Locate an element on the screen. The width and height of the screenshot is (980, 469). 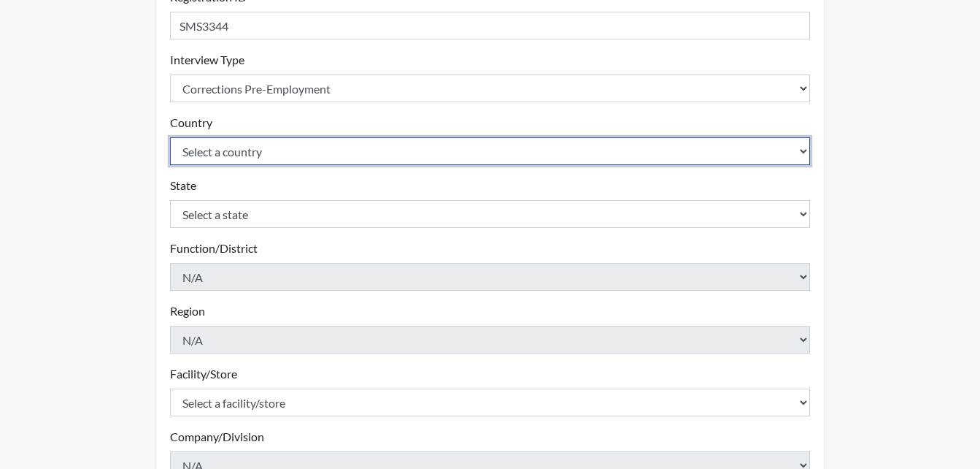
label: State is located at coordinates (183, 186).